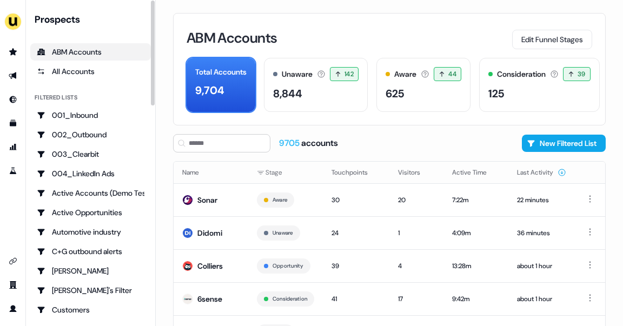  What do you see at coordinates (13, 100) in the screenshot?
I see `a: Go to Inbound` at bounding box center [13, 100].